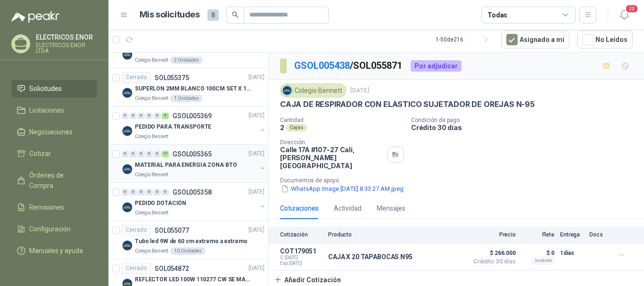  Describe the element at coordinates (391, 208) in the screenshot. I see `div: Mensajes` at that location.